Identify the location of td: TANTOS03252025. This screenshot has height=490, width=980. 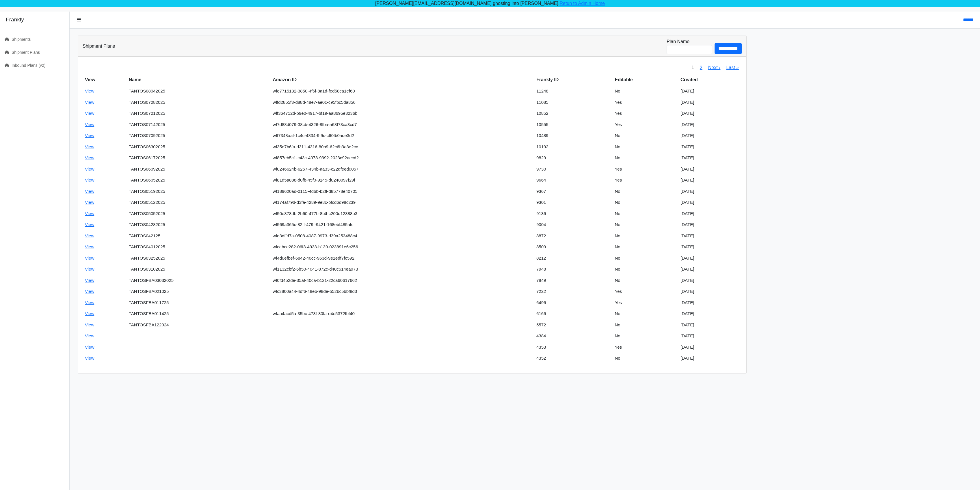
(198, 258).